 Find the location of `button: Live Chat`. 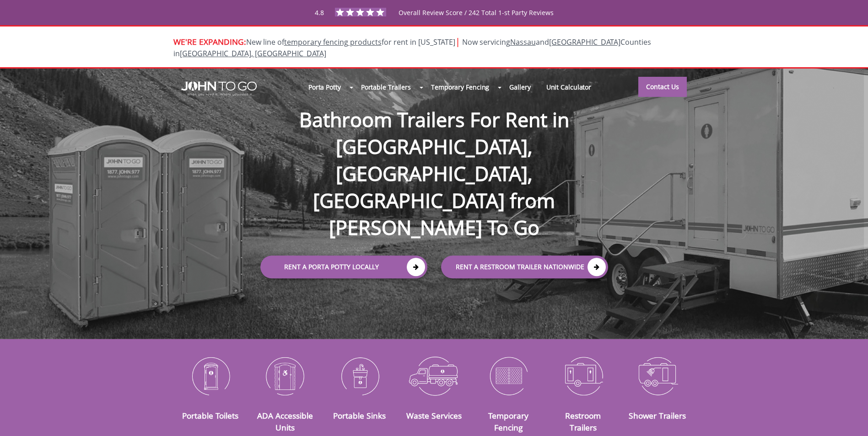

button: Live Chat is located at coordinates (849, 417).